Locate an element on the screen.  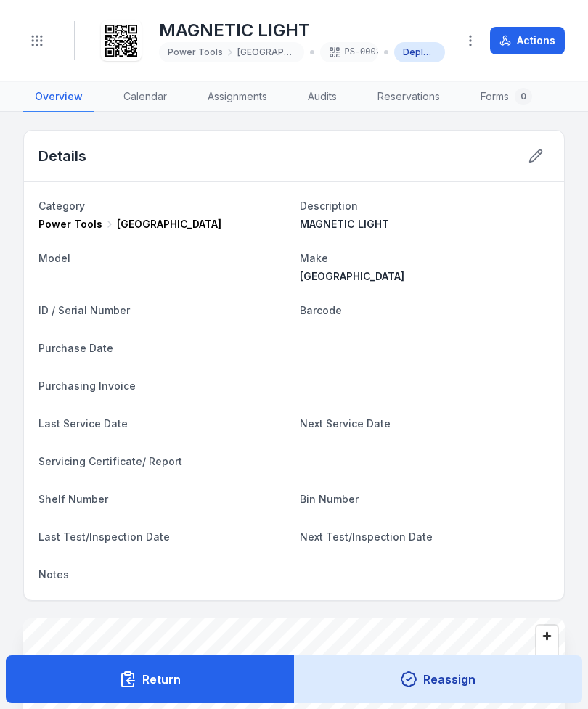
span: Barcode is located at coordinates (321, 310).